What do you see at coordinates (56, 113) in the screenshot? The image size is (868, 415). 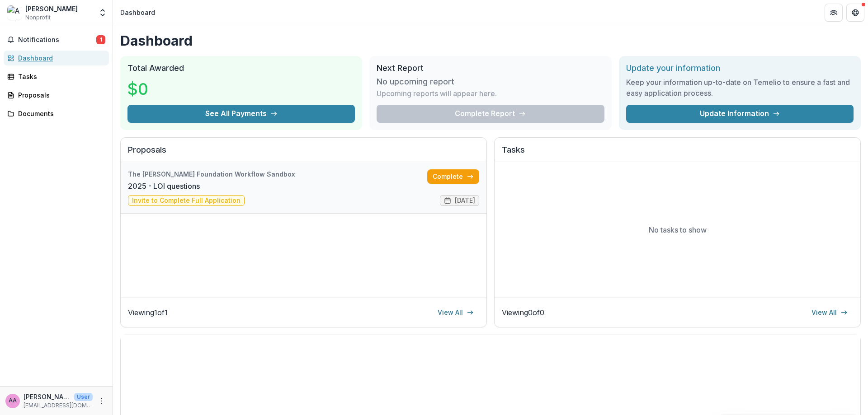 I see `a: Documents` at bounding box center [56, 113].